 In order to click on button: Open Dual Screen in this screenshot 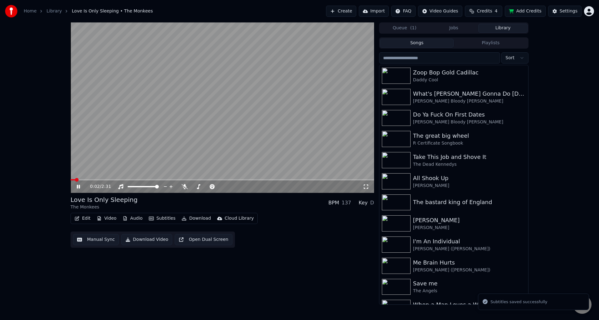, I will do `click(203, 240)`.